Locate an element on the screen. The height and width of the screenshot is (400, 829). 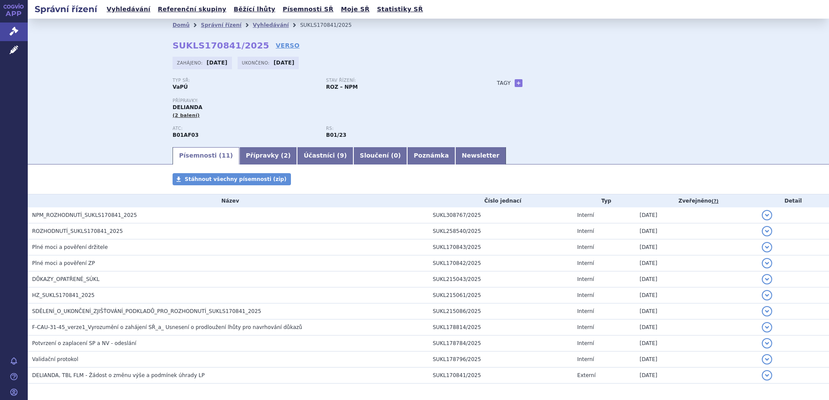
a: Přípravky (2) is located at coordinates (268, 156).